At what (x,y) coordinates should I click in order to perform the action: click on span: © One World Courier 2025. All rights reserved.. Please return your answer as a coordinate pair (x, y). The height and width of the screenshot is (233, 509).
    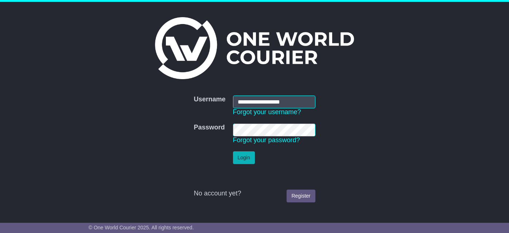
    Looking at the image, I should click on (141, 228).